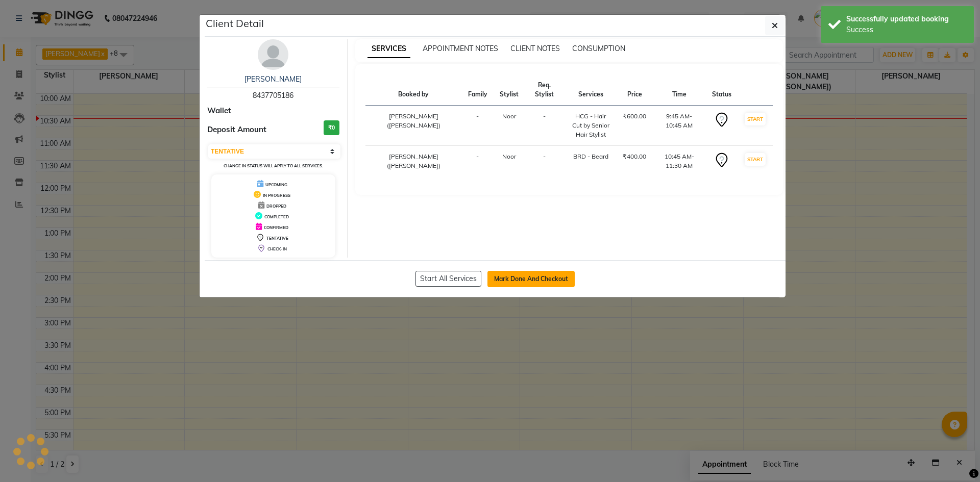  Describe the element at coordinates (477, 90) in the screenshot. I see `th: Family` at that location.